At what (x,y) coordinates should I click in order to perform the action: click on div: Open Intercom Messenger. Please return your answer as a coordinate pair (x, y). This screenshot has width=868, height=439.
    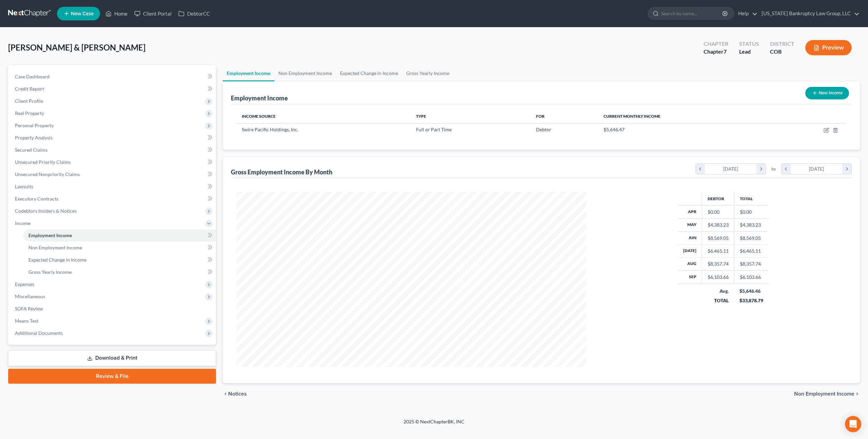
    Looking at the image, I should click on (853, 424).